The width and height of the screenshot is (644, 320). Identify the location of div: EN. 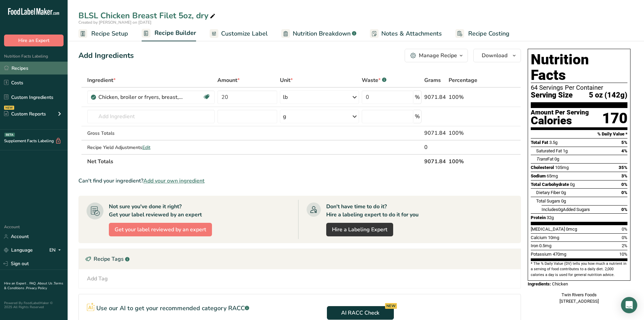
(56, 250).